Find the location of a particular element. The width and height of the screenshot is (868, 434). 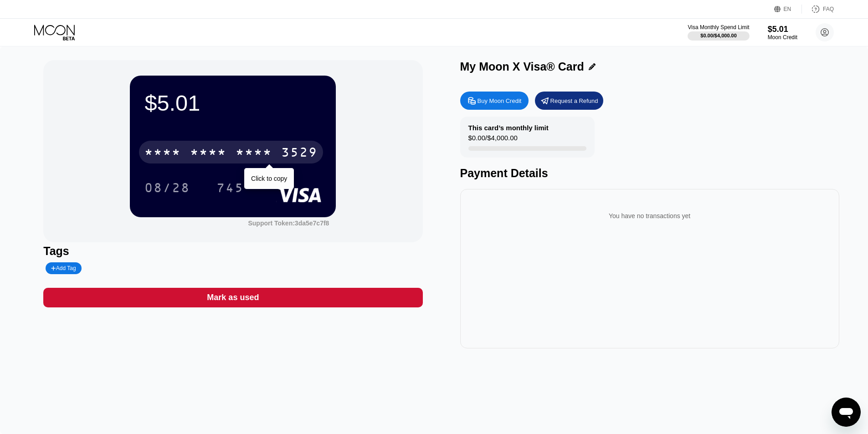

div: Add Tag is located at coordinates (64, 268).